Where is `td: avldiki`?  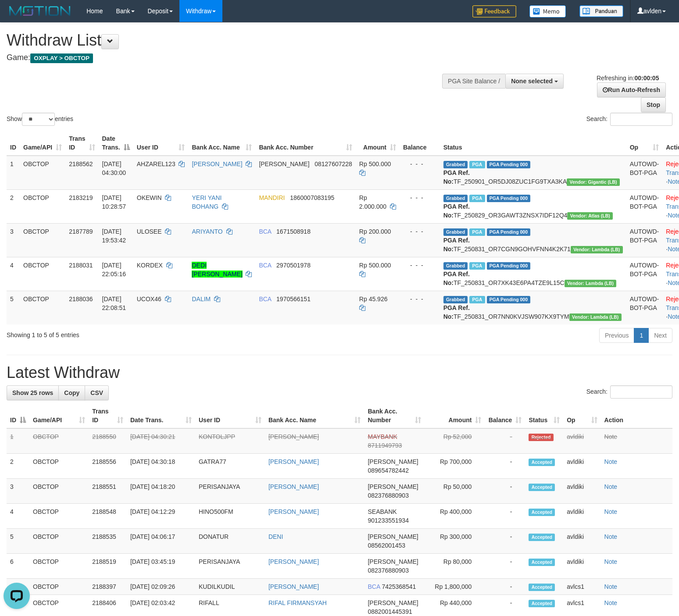 td: avldiki is located at coordinates (581, 441).